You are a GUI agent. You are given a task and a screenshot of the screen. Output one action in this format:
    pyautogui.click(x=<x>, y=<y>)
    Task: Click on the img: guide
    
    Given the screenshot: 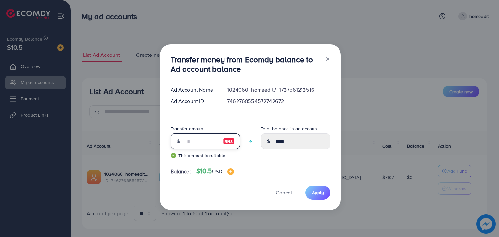 What is the action you would take?
    pyautogui.click(x=174, y=156)
    